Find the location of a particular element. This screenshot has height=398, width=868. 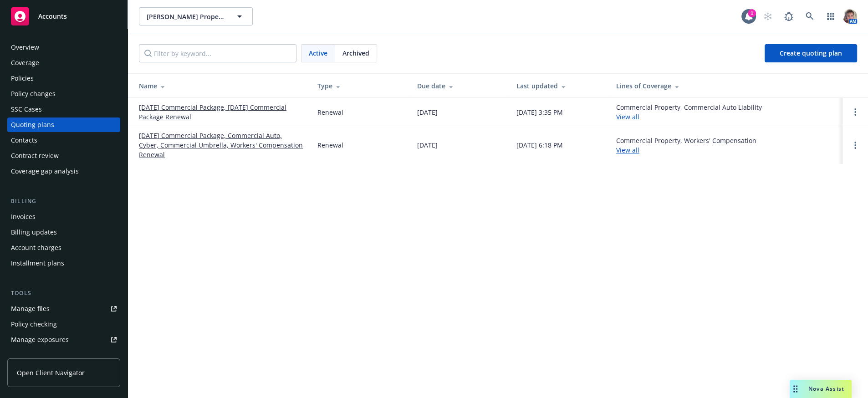

img: photo is located at coordinates (849, 17).